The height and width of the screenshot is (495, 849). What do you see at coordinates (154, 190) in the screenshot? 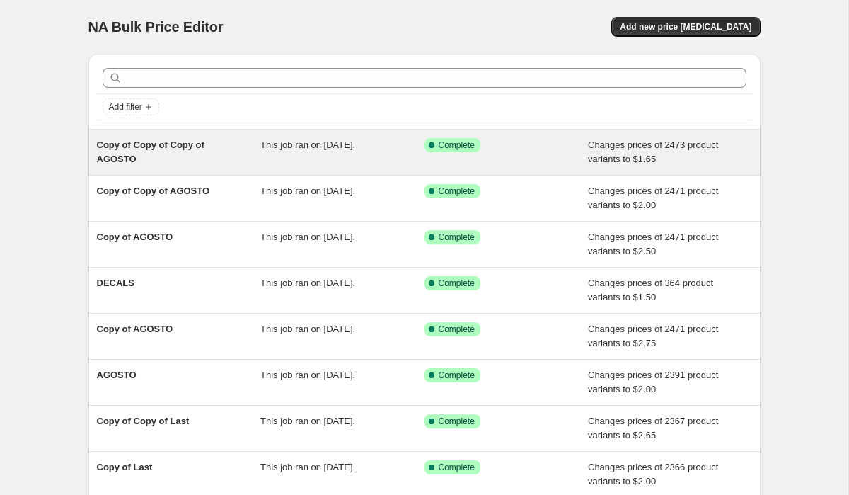
I see `span: Copy of Copy of AGOSTO` at bounding box center [154, 190].